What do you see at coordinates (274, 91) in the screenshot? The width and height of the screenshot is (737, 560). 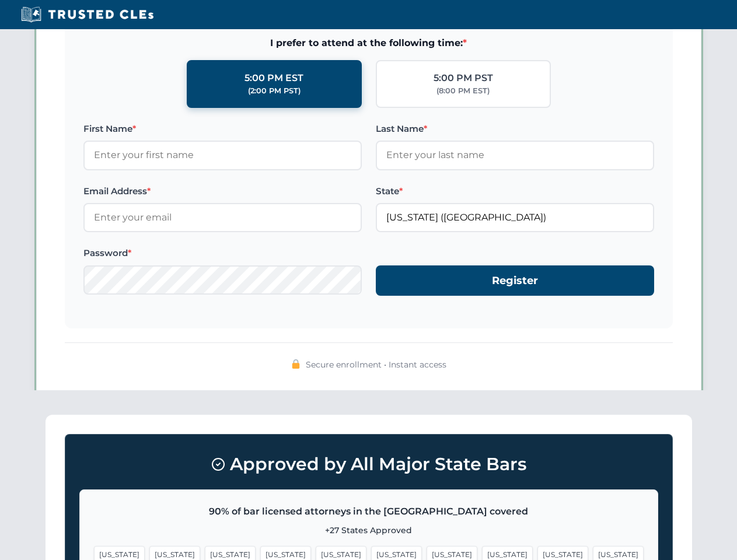 I see `div: (2:00 PM PST)` at bounding box center [274, 91].